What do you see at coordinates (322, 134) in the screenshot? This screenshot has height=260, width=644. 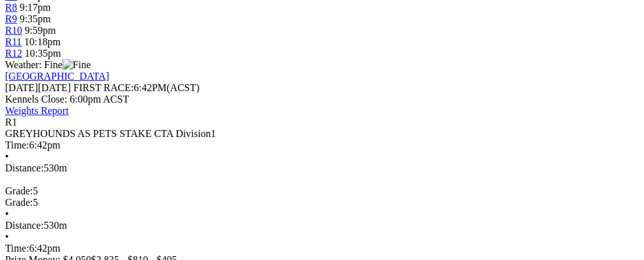 I see `div: GREYHOUNDS AS PETS STAKE CTA Division1` at bounding box center [322, 134].